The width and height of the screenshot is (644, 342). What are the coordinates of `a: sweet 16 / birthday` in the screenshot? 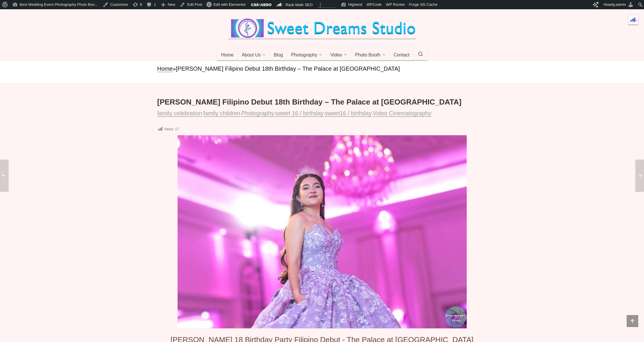 It's located at (299, 113).